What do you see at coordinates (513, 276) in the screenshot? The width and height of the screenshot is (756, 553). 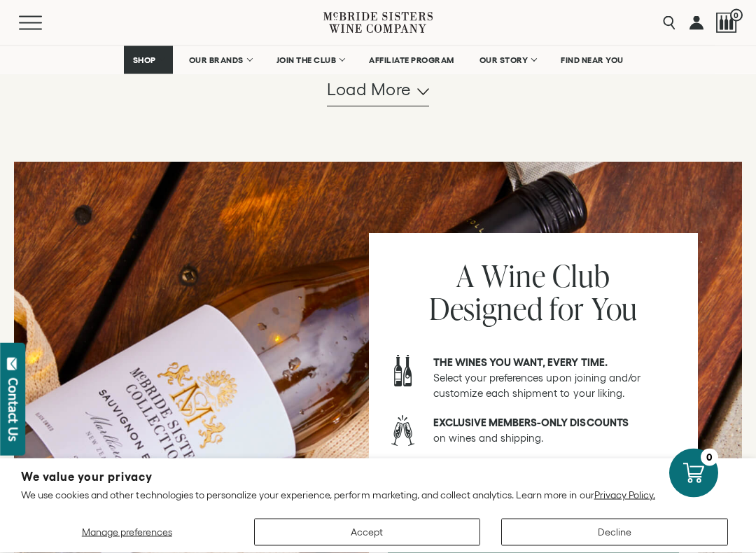 I see `span: Wine` at bounding box center [513, 276].